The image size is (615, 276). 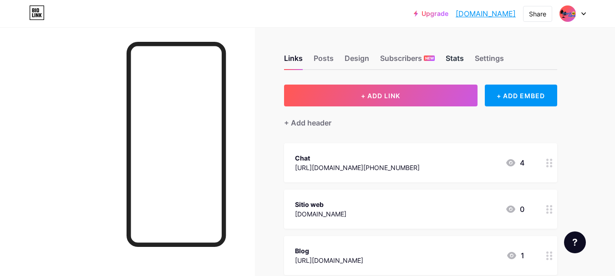 What do you see at coordinates (431, 14) in the screenshot?
I see `a: Upgrade` at bounding box center [431, 14].